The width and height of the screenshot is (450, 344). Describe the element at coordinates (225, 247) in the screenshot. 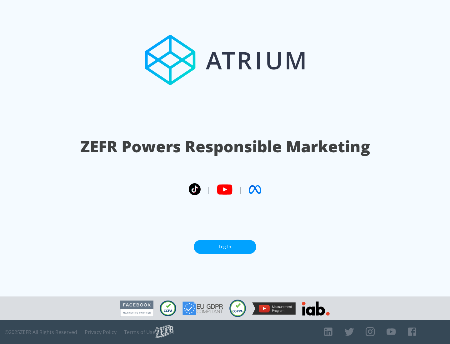

I see `a: Log In` at that location.